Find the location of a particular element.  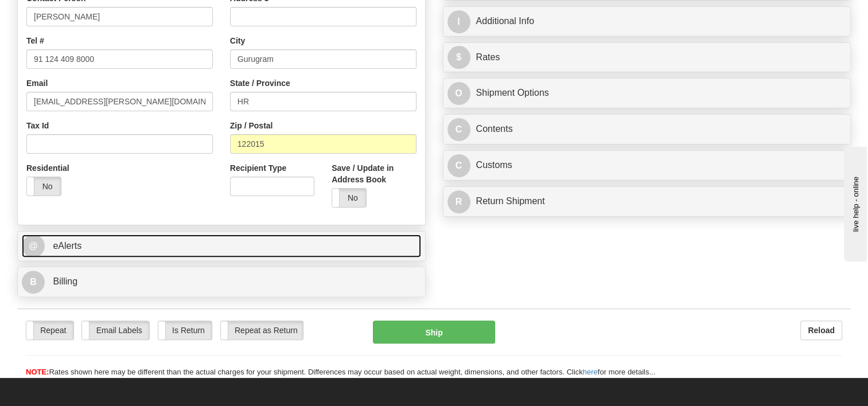

label: City is located at coordinates (238, 41).